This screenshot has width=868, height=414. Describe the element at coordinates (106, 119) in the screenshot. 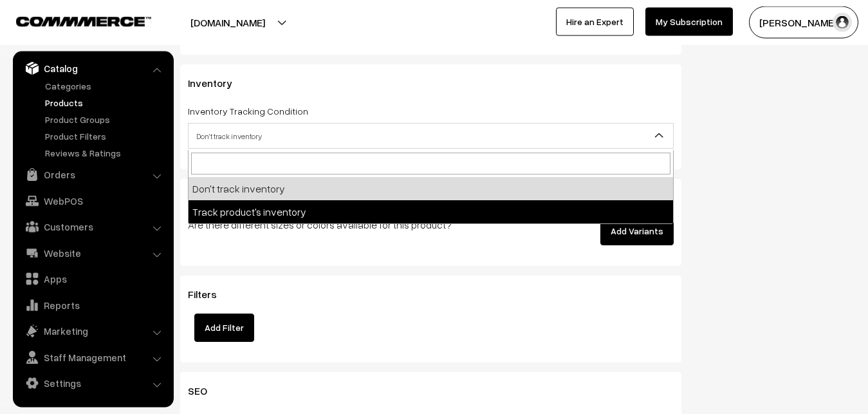

I see `a: Product Groups` at that location.